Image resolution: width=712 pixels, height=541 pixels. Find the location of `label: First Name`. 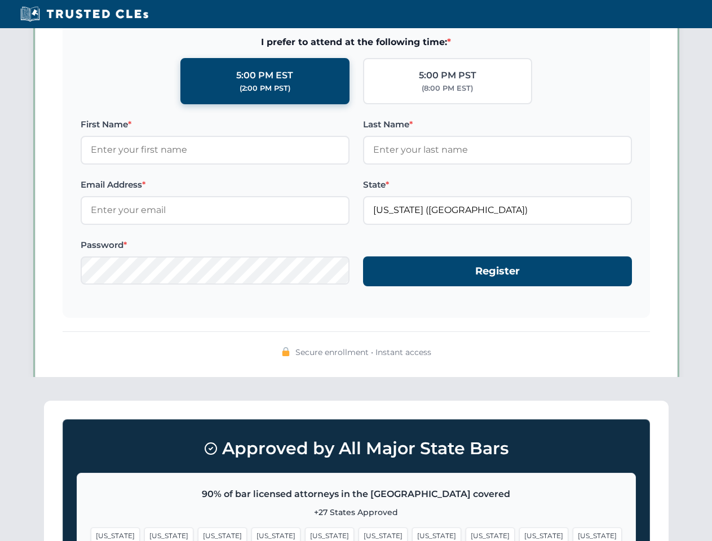

label: First Name is located at coordinates (215, 125).